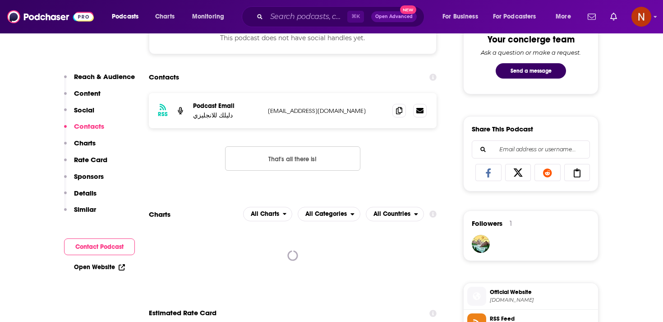 This screenshot has height=322, width=663. What do you see at coordinates (531, 149) in the screenshot?
I see `div: Search followers` at bounding box center [531, 149].